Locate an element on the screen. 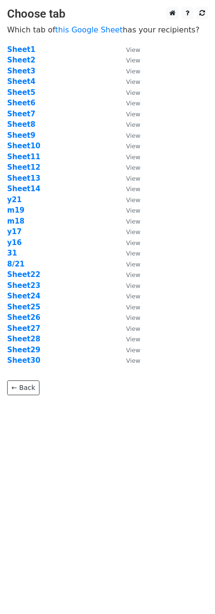 This screenshot has height=614, width=215. a: Sheet24 is located at coordinates (24, 296).